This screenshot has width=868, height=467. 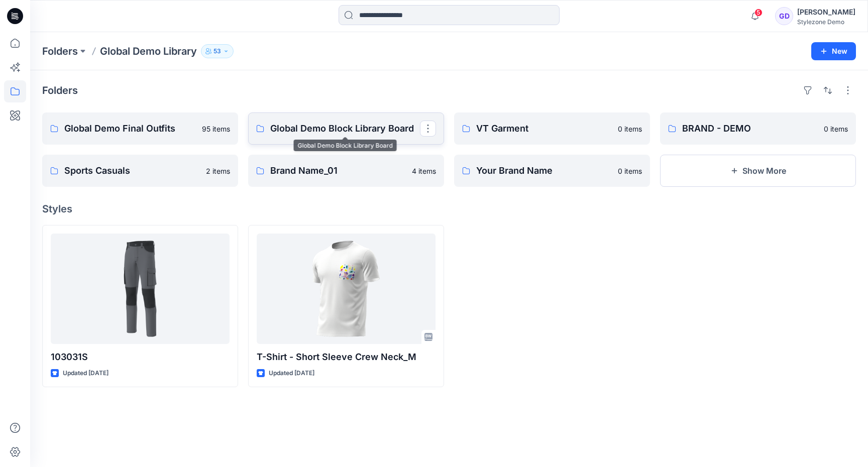 What do you see at coordinates (60, 90) in the screenshot?
I see `h4: Folders` at bounding box center [60, 90].